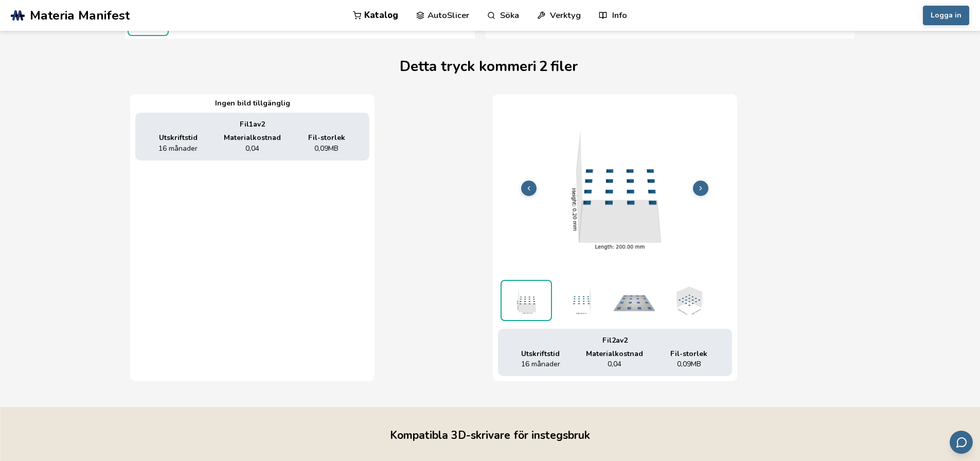  Describe the element at coordinates (448, 15) in the screenshot. I see `font: AutoSlicer` at that location.